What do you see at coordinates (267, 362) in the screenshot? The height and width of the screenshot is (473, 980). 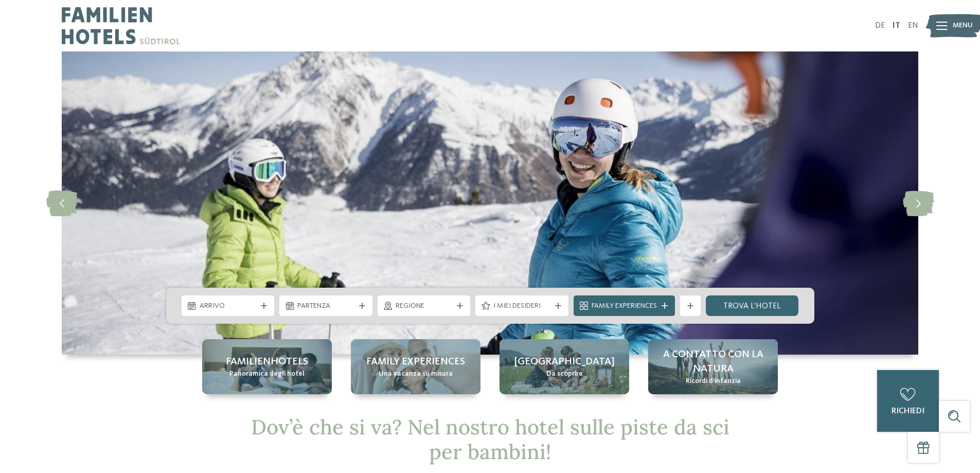 I see `span: Familienhotels` at bounding box center [267, 362].